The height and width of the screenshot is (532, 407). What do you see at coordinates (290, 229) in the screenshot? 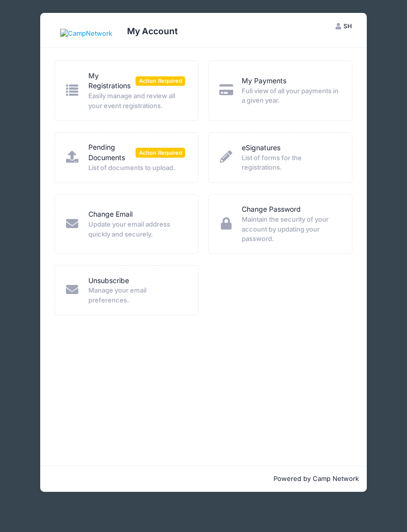
I see `span: Maintain the security of your account by updating your password.` at bounding box center [290, 229].